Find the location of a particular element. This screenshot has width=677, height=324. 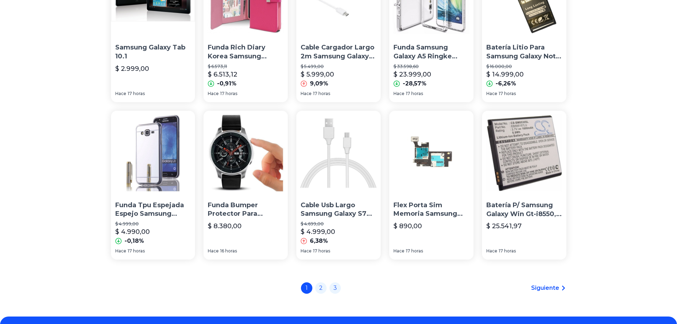

a: Flex Porta Sim Memoria Samsung Galaxy Note 2 N7100Flex Porta Sim Memoria Samsung Galaxy Note 2 N7... is located at coordinates (431, 185).